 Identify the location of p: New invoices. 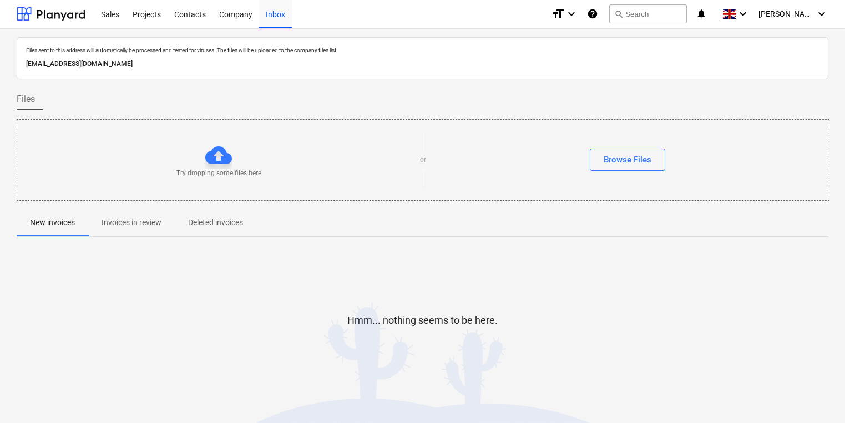
(52, 222).